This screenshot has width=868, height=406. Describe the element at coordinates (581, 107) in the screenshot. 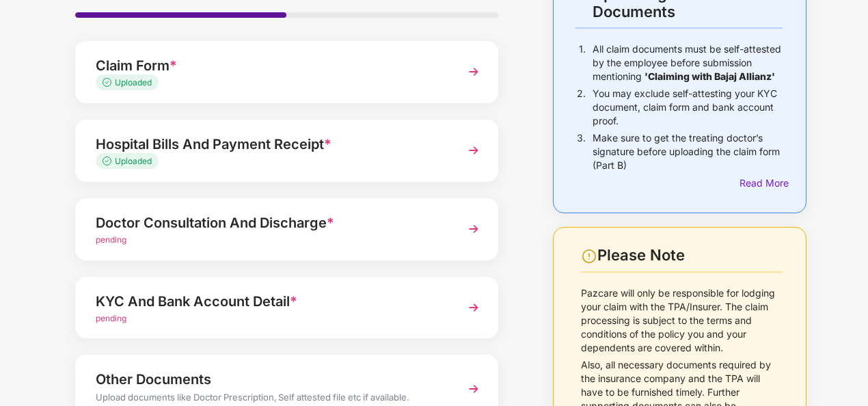

I see `p: 2.` at that location.